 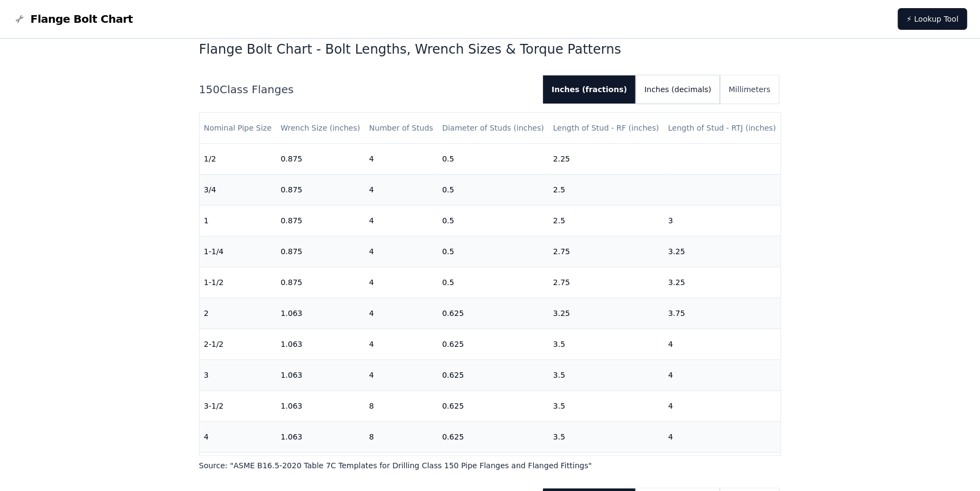 I want to click on button: Inches (fractions), so click(x=589, y=90).